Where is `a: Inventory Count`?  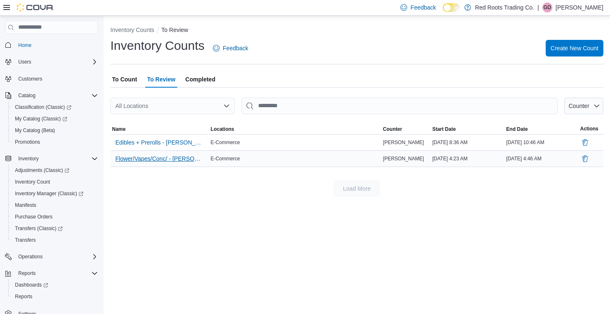 a: Inventory Count is located at coordinates (32, 182).